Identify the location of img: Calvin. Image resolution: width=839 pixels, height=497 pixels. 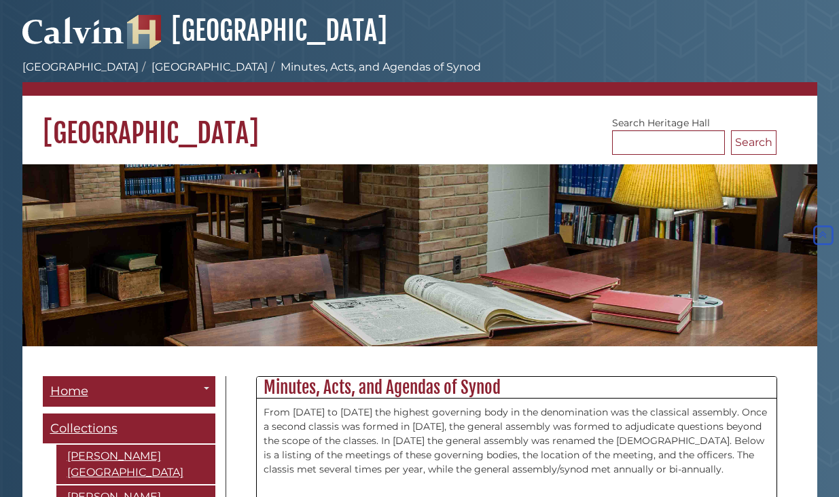
(73, 30).